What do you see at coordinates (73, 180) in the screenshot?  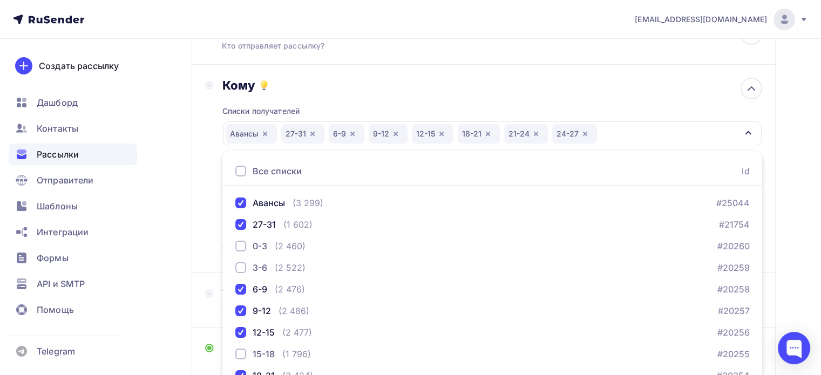 I see `a: Отправители` at bounding box center [73, 180].